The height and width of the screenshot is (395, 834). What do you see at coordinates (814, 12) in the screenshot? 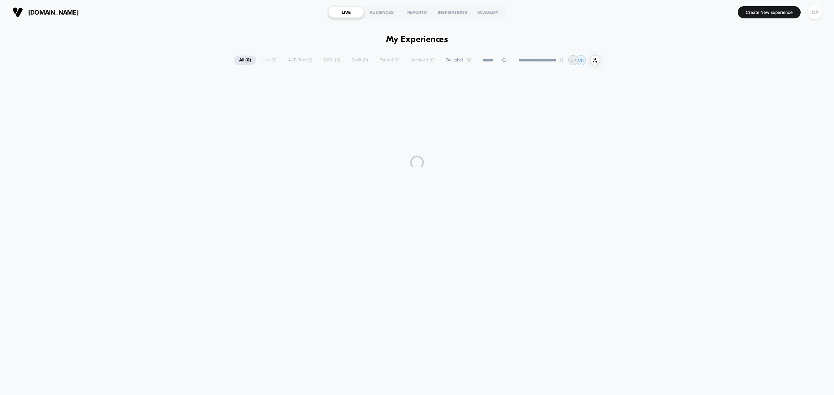
I see `div: CP` at bounding box center [814, 12].